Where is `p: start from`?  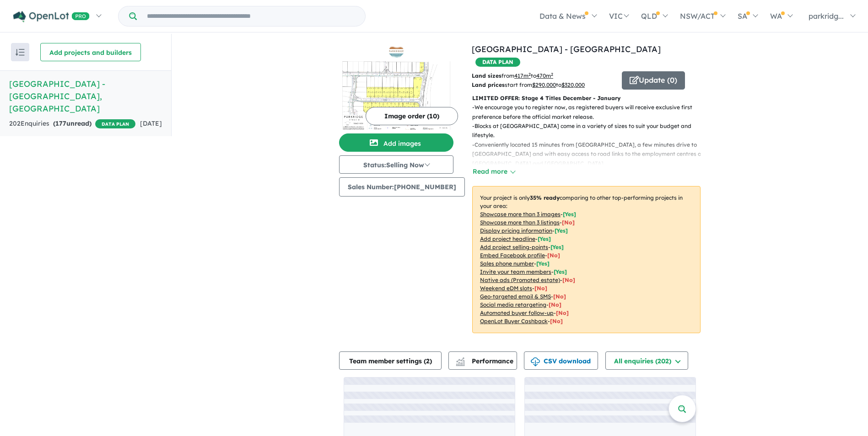 p: start from is located at coordinates (543, 85).